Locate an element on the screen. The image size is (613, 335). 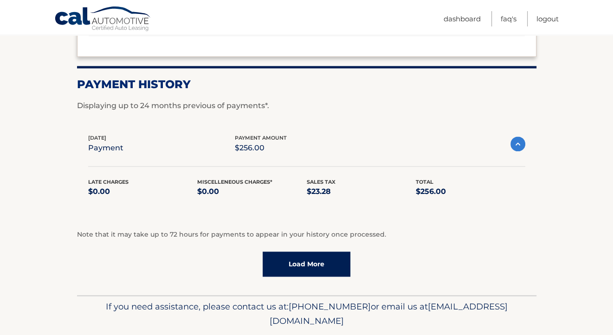
p: Note that it may take up to 72 hours for payments to appear in your history once processed. is located at coordinates (307, 235).